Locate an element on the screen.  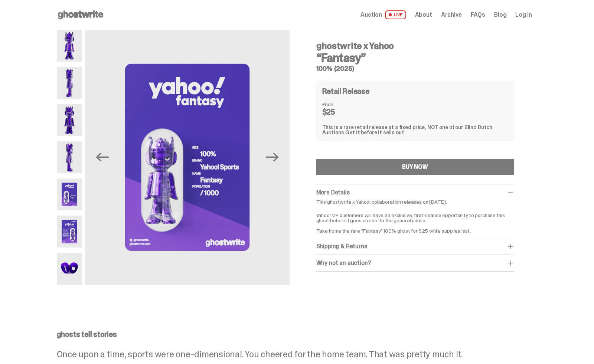
dd: $25 is located at coordinates (341, 112).